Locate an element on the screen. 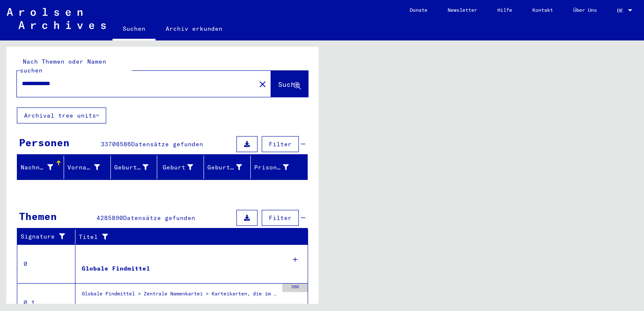 The height and width of the screenshot is (311, 644). mat-header-cell: Vorname is located at coordinates (87, 168).